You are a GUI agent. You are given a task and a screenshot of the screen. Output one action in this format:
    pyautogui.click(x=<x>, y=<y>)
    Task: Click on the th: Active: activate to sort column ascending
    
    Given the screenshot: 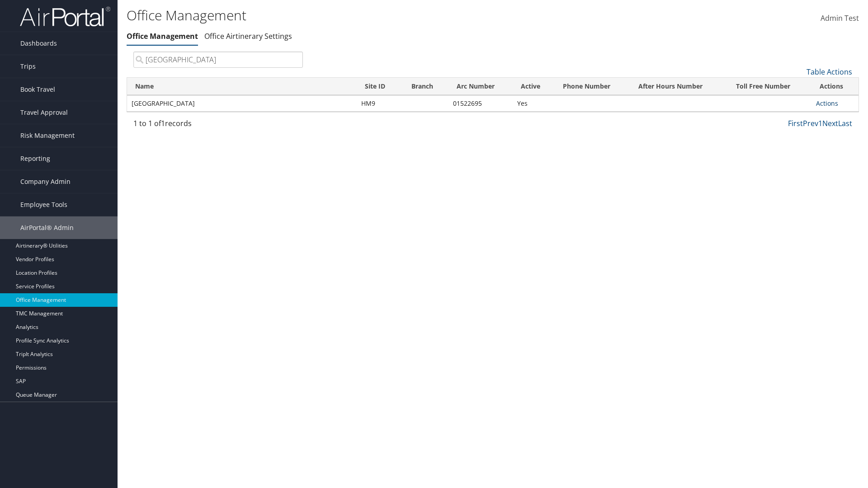 What is the action you would take?
    pyautogui.click(x=534, y=87)
    